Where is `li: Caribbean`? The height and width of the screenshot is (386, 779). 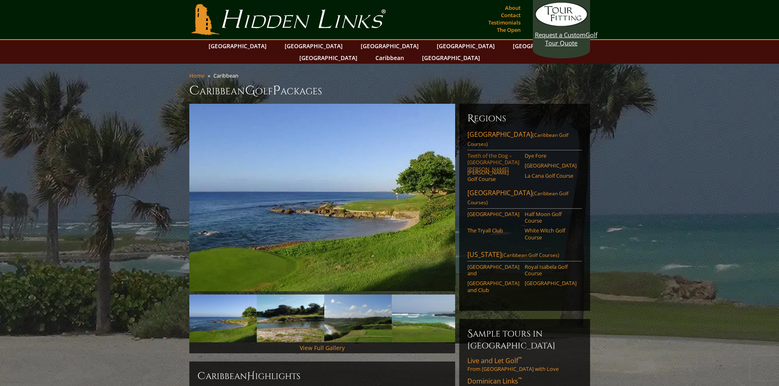
li: Caribbean is located at coordinates (227, 76).